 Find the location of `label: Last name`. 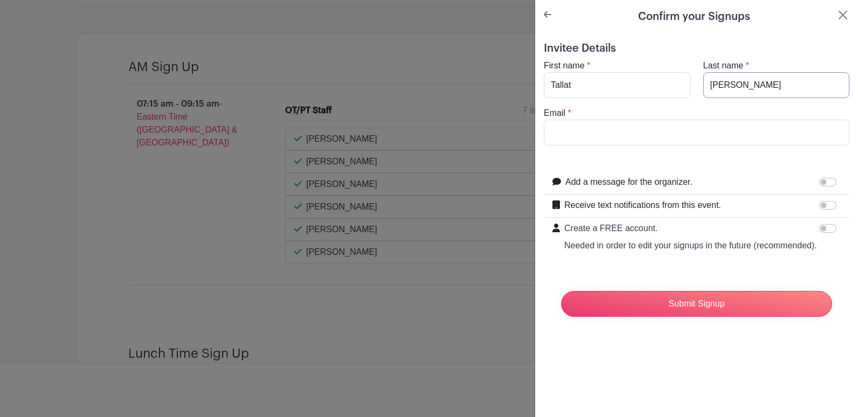

label: Last name is located at coordinates (723, 66).